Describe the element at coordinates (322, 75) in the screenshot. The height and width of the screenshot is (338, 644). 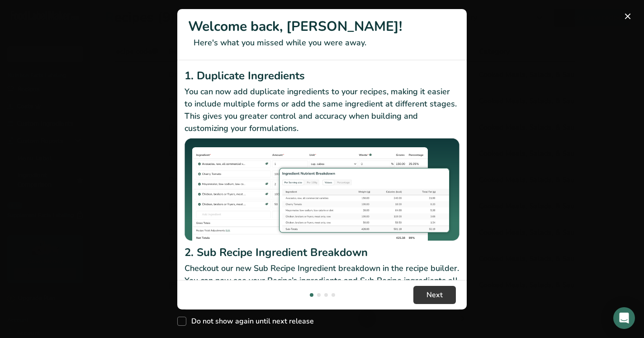
I see `h2: 1. Duplicate Ingredients` at that location.